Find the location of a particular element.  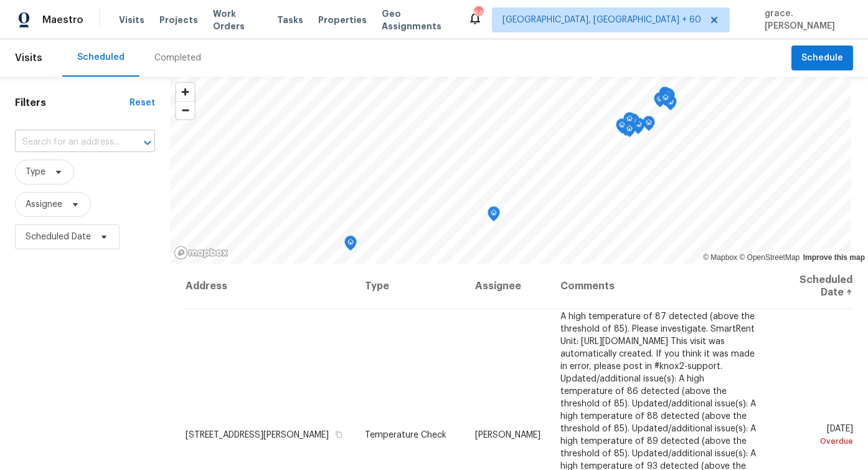

a: Mapbox is located at coordinates (720, 258).